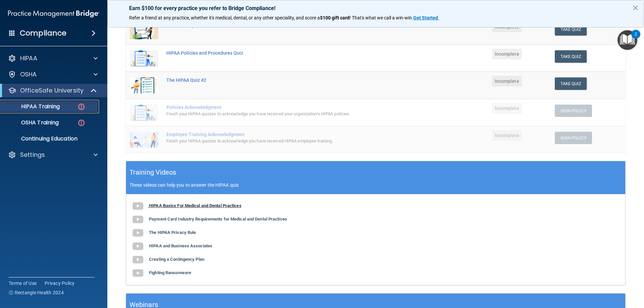  I want to click on b: The HIPAA Privacy Rule, so click(173, 232).